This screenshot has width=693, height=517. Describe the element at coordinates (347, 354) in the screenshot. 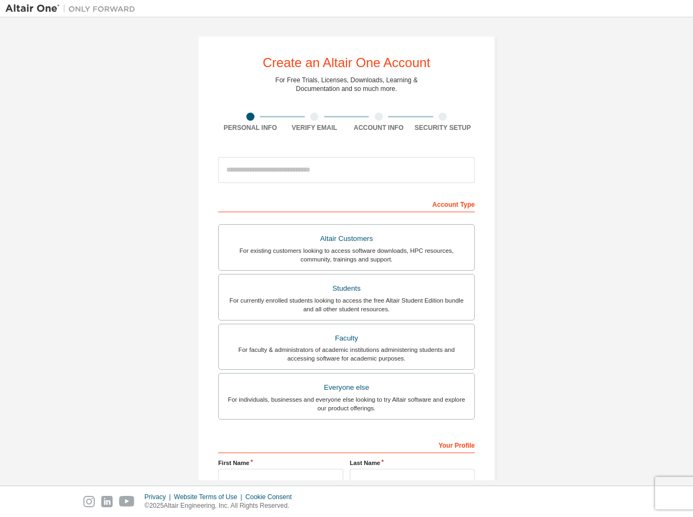

I see `div: For faculty & administrators of academic institutions administering students and accessing softwa...` at that location.